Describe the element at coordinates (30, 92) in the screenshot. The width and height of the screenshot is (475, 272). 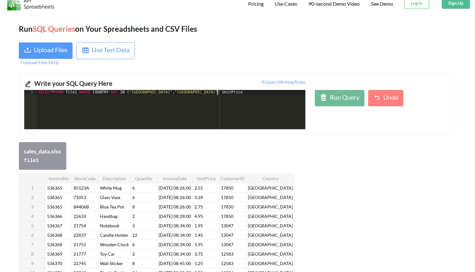
I see `div: 1` at that location.